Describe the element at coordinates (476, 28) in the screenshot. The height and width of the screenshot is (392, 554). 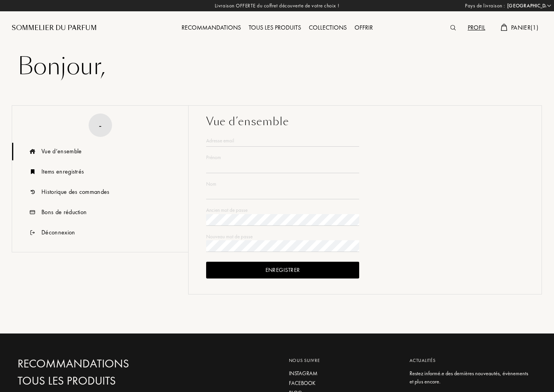
I see `div: Profil` at that location.